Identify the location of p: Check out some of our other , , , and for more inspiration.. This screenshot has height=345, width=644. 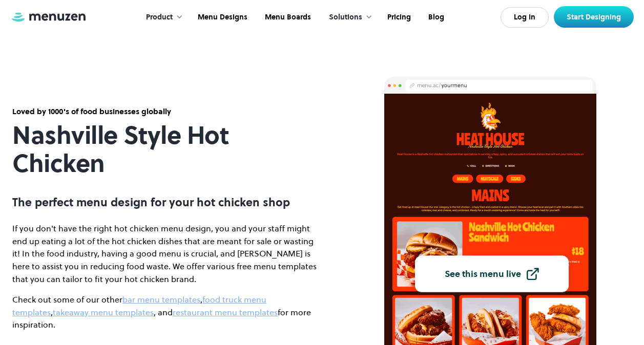
(166, 312).